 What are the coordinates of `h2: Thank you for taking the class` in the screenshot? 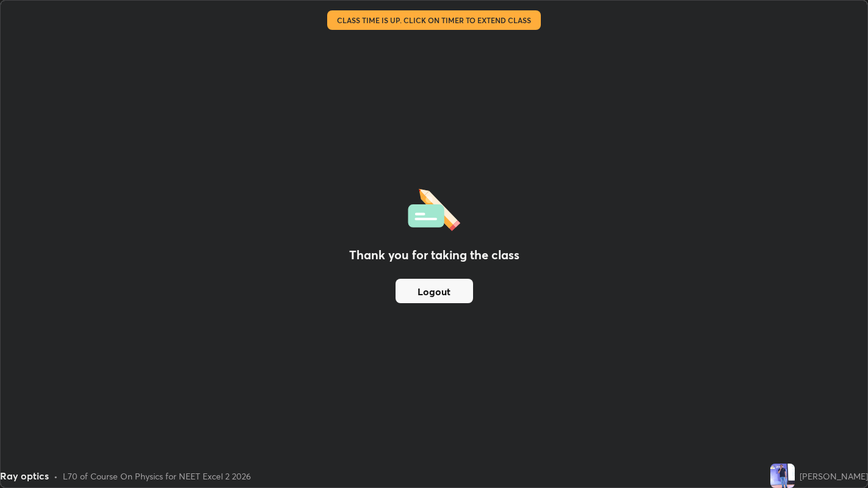 It's located at (434, 255).